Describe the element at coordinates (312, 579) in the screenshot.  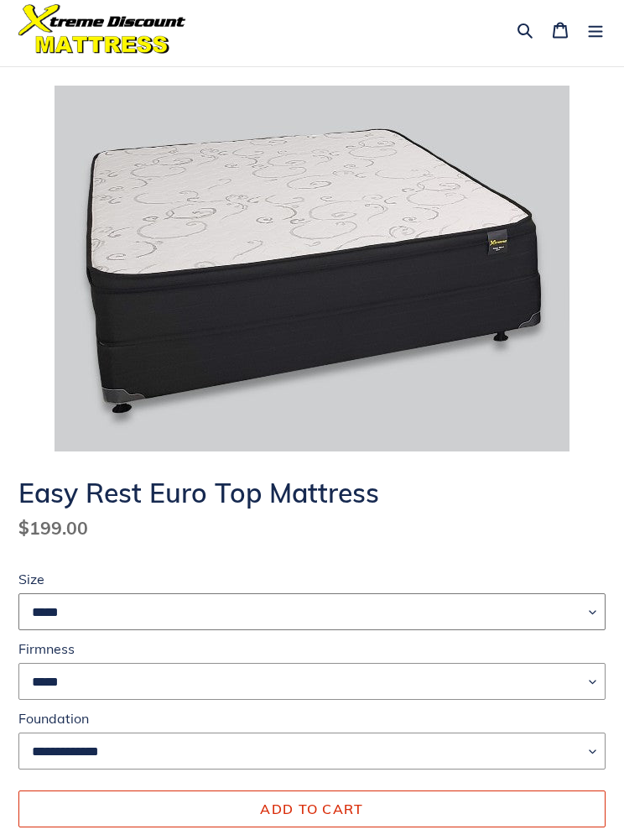
I see `label: Size` at that location.